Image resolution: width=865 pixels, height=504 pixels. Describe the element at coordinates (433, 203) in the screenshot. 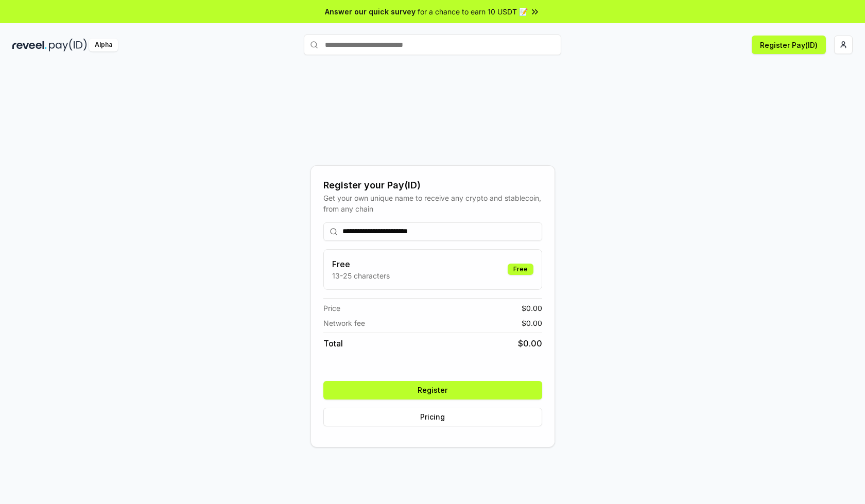

I see `div: Get your own unique name to receive any crypto and stablecoin, from any chain` at that location.